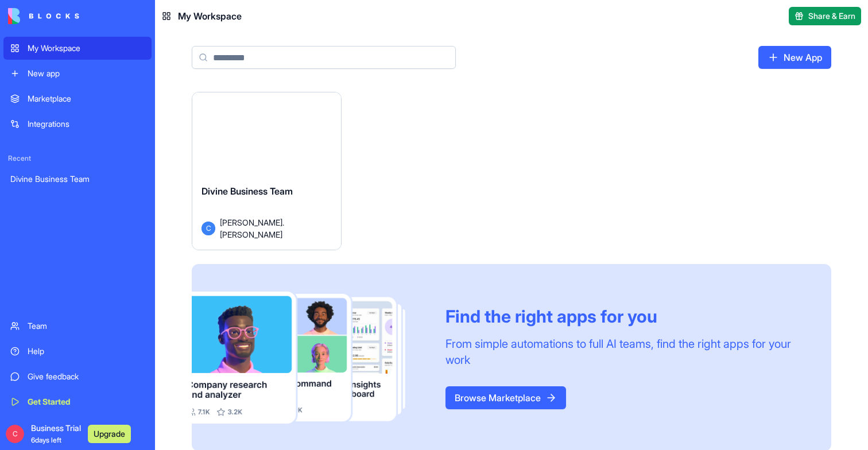 The image size is (868, 450). Describe the element at coordinates (506, 398) in the screenshot. I see `a: Browse Marketplace` at that location.